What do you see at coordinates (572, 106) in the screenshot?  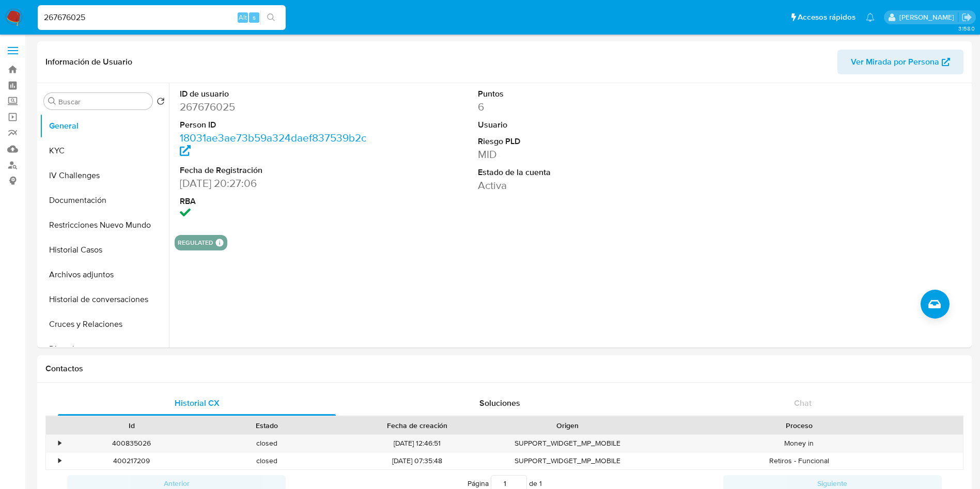 I see `dd: 6` at bounding box center [572, 106].